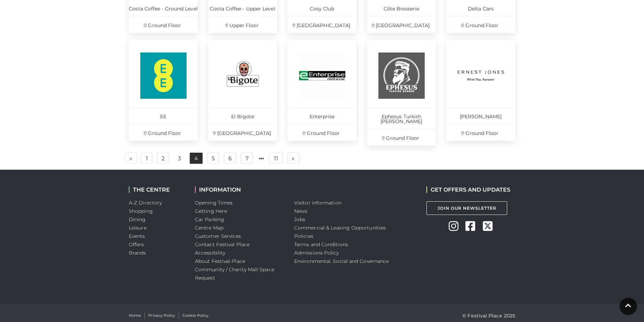  I want to click on a: Dining, so click(137, 220).